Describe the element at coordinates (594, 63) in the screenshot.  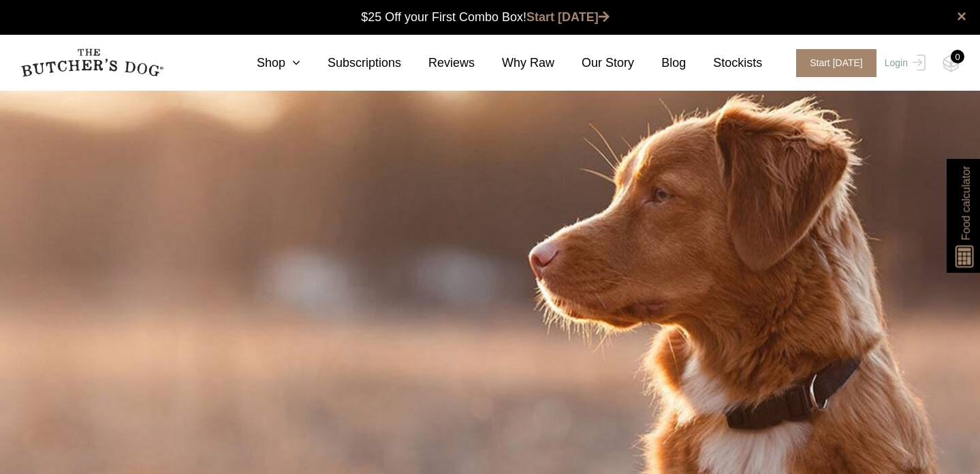
I see `a: Our Story` at that location.